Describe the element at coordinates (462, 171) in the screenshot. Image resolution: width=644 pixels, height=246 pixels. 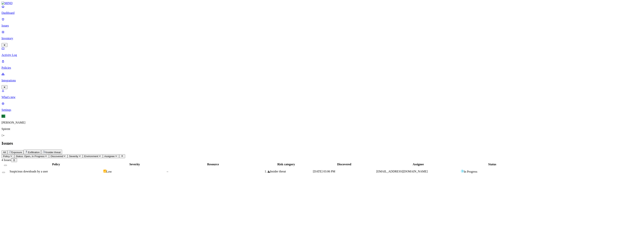
I see `img: status-in-progress` at that location.